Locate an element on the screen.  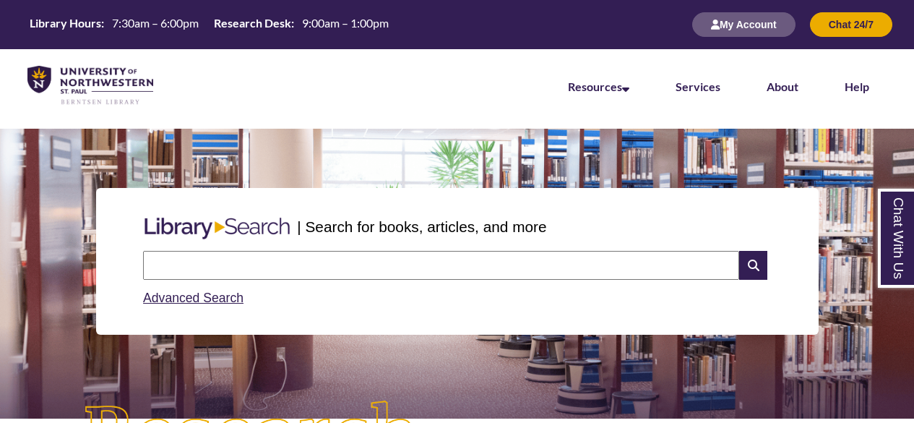
a: Help is located at coordinates (857, 86).